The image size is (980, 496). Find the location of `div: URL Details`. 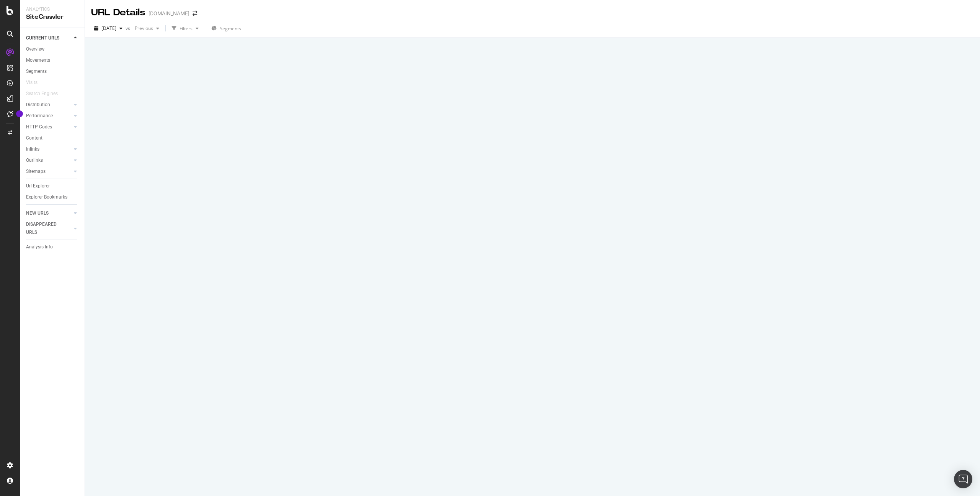

div: URL Details is located at coordinates (118, 12).